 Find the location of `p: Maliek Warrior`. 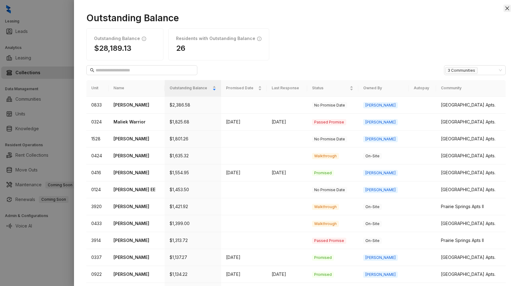

p: Maliek Warrior is located at coordinates (136, 122).